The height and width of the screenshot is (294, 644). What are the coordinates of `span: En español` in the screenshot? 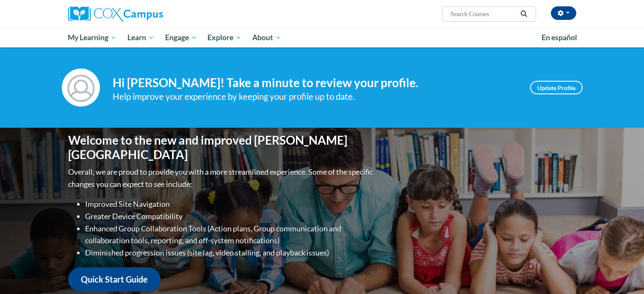 It's located at (559, 37).